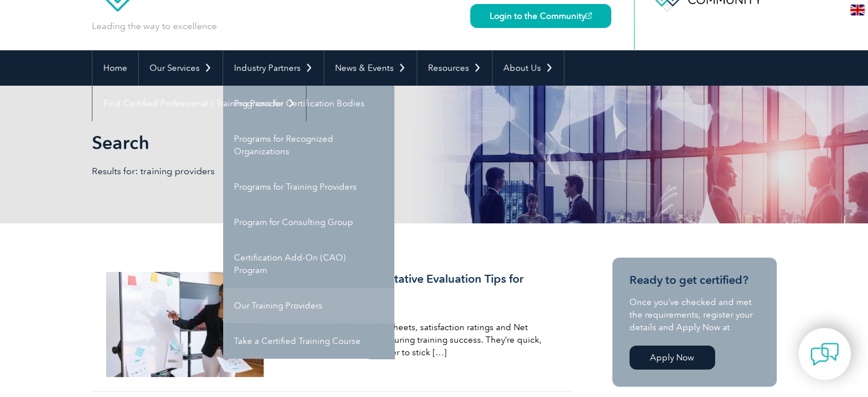  I want to click on a: Our Services, so click(180, 68).